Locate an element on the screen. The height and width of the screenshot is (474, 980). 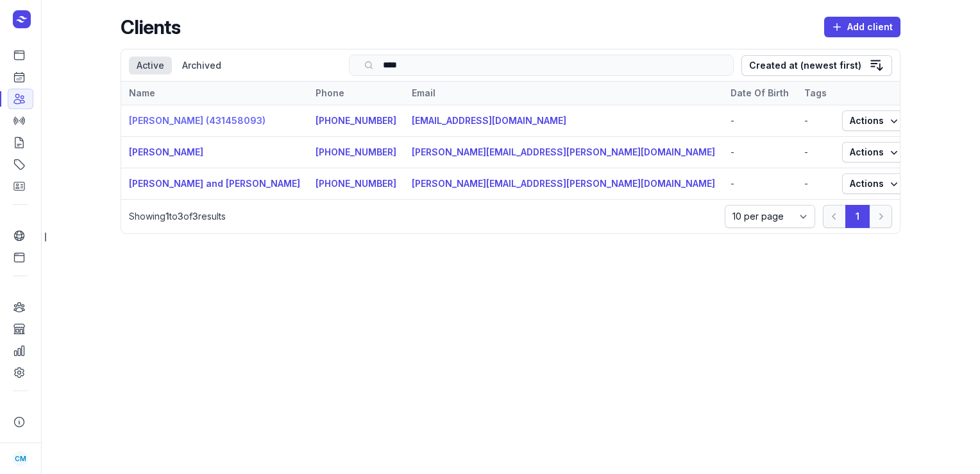
div: Active is located at coordinates (150, 66).